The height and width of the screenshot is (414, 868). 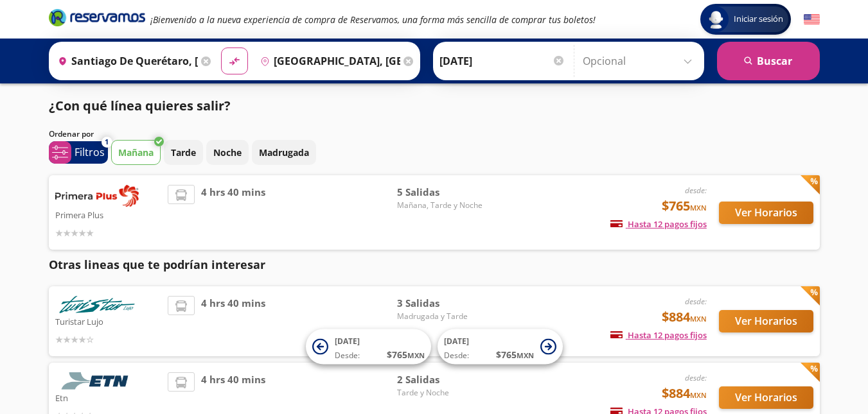 I want to click on p: Mañana, so click(x=136, y=152).